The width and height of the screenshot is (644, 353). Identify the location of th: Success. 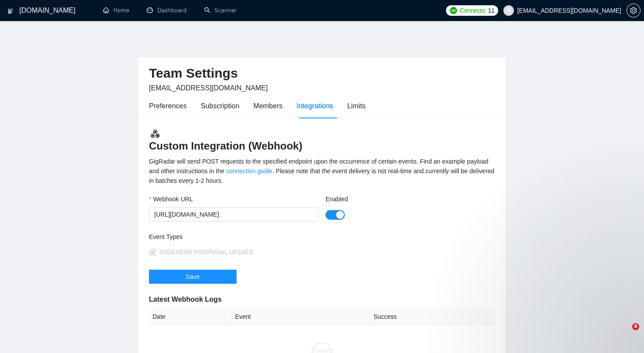
(433, 316).